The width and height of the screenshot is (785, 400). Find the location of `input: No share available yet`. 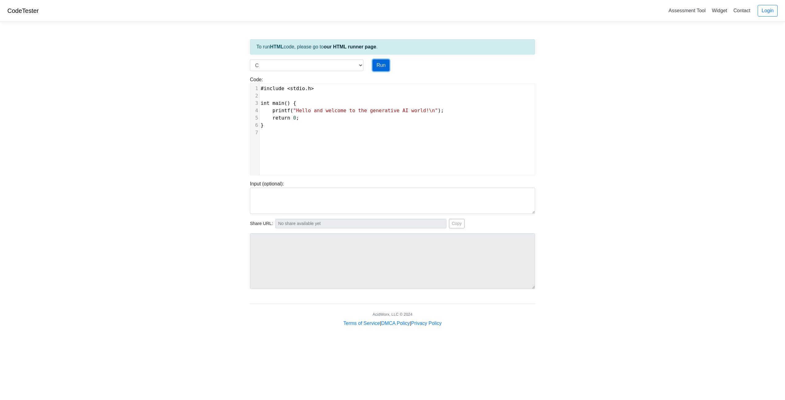

input: No share available yet is located at coordinates (361, 224).